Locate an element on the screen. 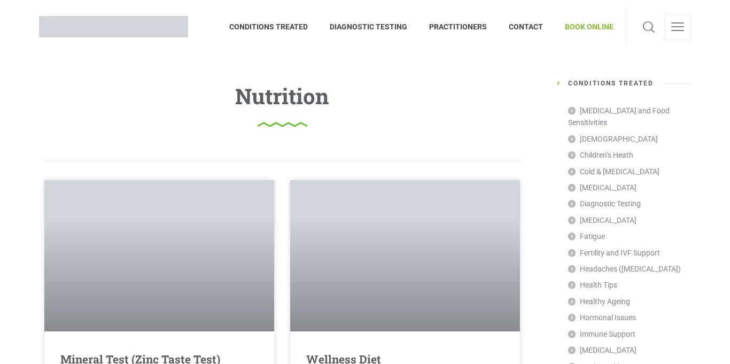  a: Wellness Diet is located at coordinates (405, 256).